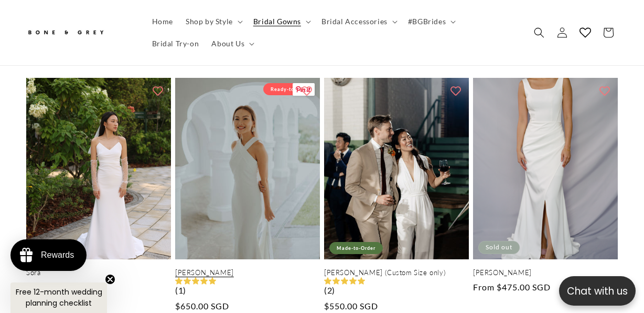  What do you see at coordinates (598, 290) in the screenshot?
I see `button: Open chatbox` at bounding box center [598, 290].